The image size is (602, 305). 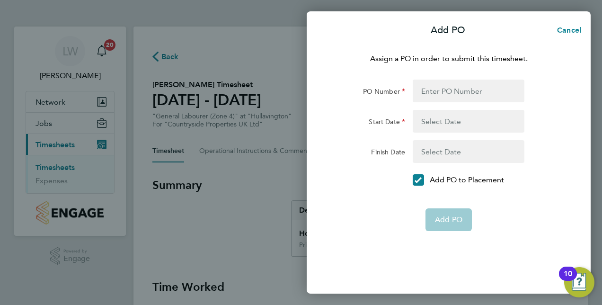 I want to click on label: Finish Date, so click(x=388, y=153).